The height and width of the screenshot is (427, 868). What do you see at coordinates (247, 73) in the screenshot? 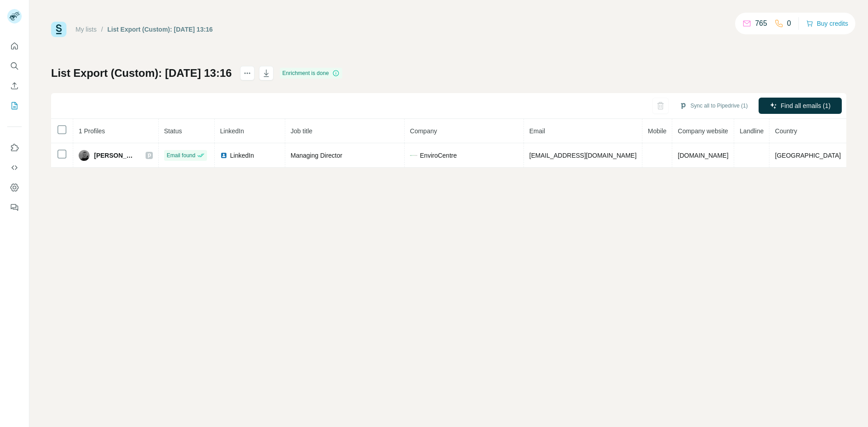
I see `button: actions` at bounding box center [247, 73].